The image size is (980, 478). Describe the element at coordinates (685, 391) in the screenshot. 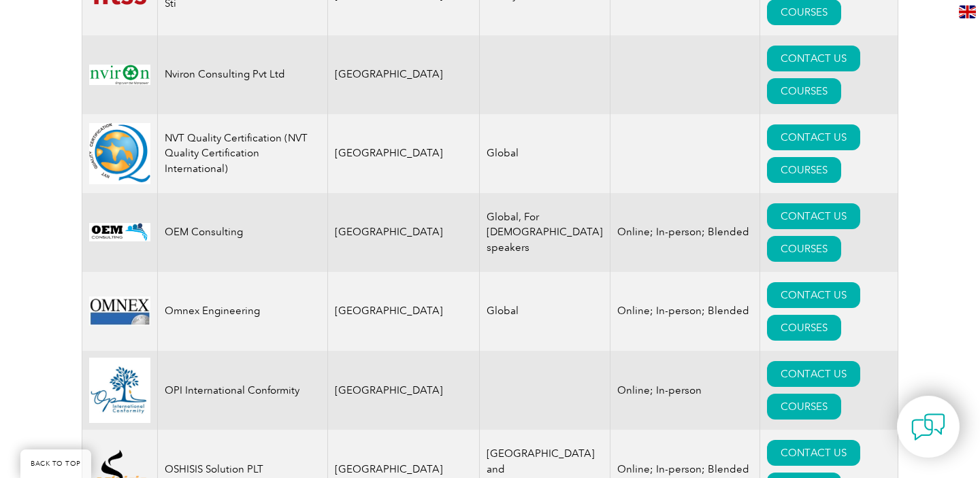

I see `td: Online; In-person` at that location.